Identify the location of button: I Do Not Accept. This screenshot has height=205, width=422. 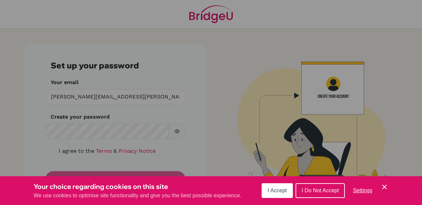
(320, 191).